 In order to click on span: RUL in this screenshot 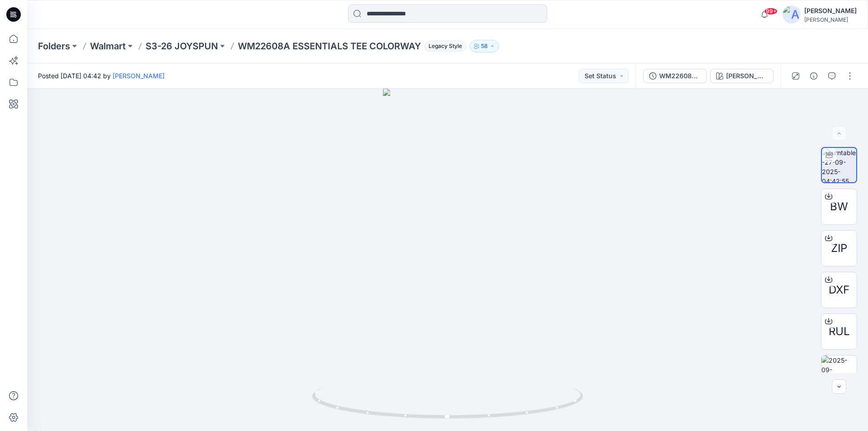, I will do `click(839, 331)`.